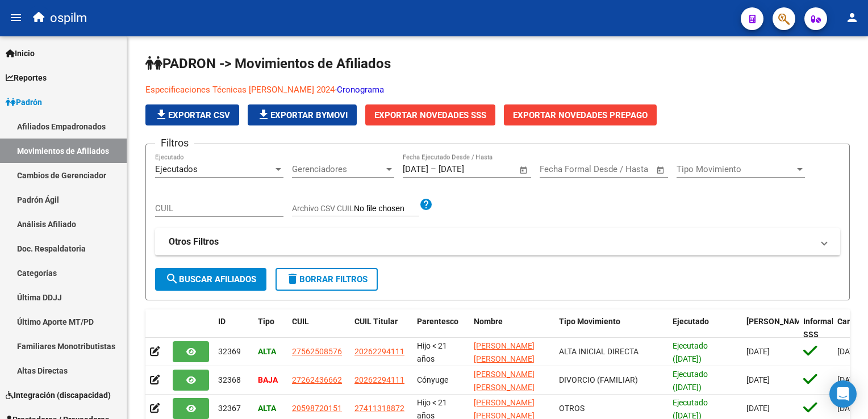 The width and height of the screenshot is (868, 419). I want to click on mat-icon: person, so click(852, 18).